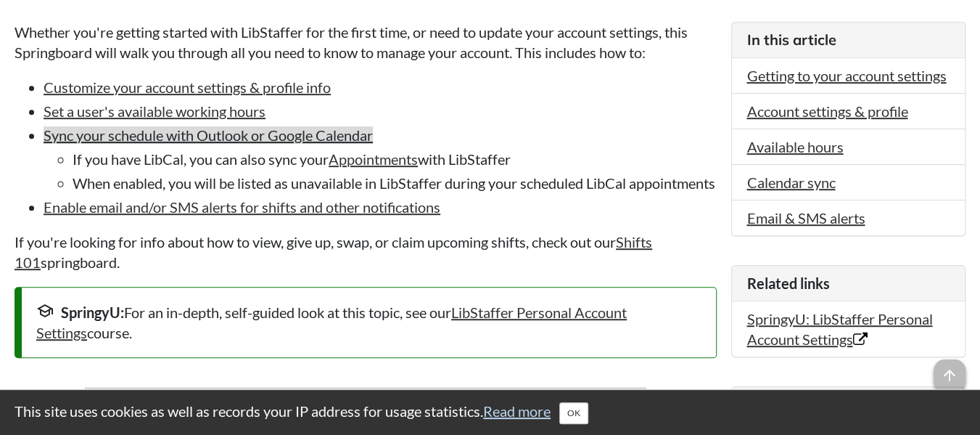 The width and height of the screenshot is (980, 435). Describe the element at coordinates (394, 183) in the screenshot. I see `li: When enabled, you will be listed as unavailable in LibStaffer during your scheduled LibCal appoin...` at that location.